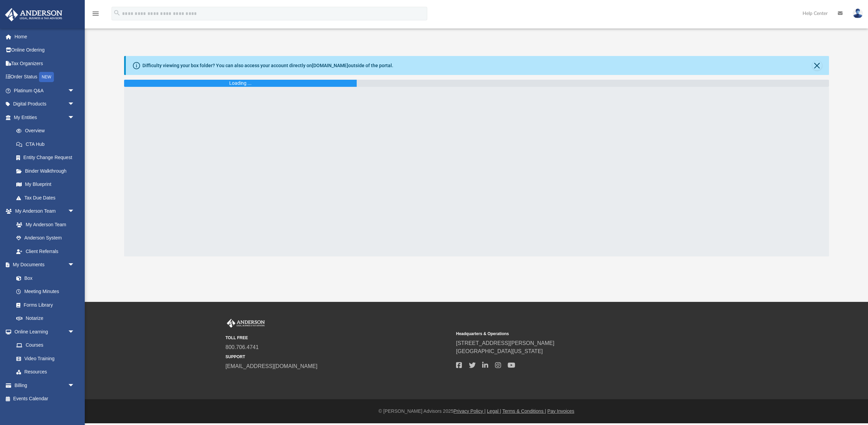 This screenshot has width=868, height=425. What do you see at coordinates (338, 357) in the screenshot?
I see `small: SUPPORT` at bounding box center [338, 357].